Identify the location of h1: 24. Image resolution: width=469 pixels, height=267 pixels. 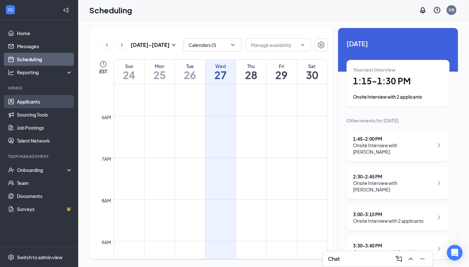
(129, 75).